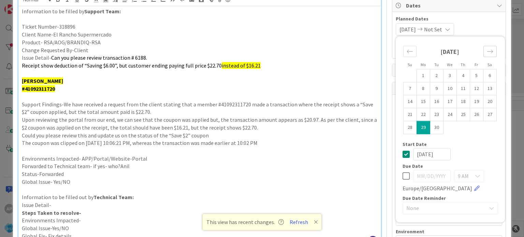 The width and height of the screenshot is (524, 237). Describe the element at coordinates (437, 115) in the screenshot. I see `td: Choose Tuesday, 09/23/2025 12:00 PM as your check-out date. It’s available.` at that location.